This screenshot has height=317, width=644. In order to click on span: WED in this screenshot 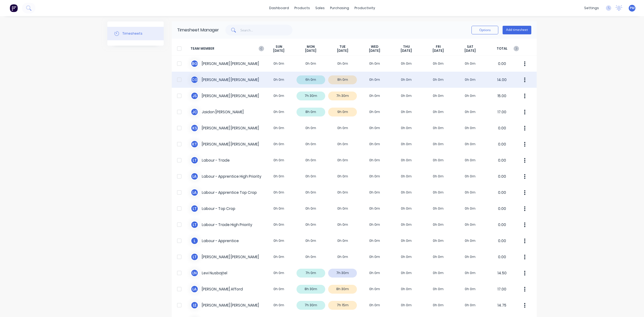, I will do `click(375, 46)`.